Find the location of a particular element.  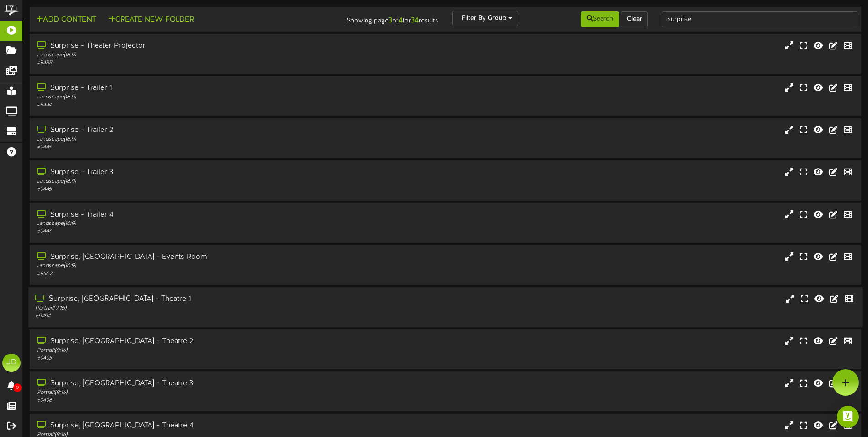

div: Surprise - Trailer 3 is located at coordinates (203, 172).